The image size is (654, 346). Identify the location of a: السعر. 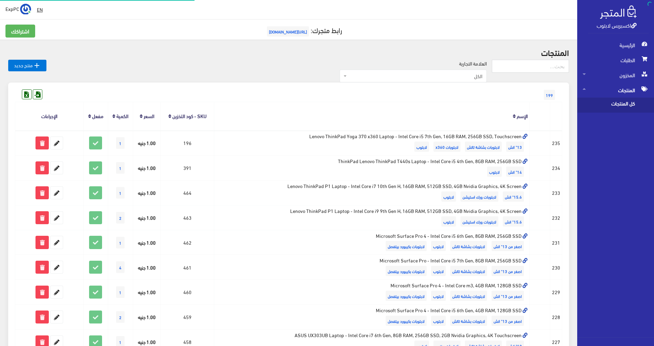
(149, 116).